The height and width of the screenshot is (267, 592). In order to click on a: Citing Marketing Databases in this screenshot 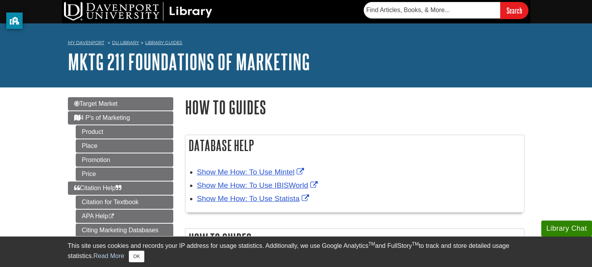, I will do `click(125, 230)`.